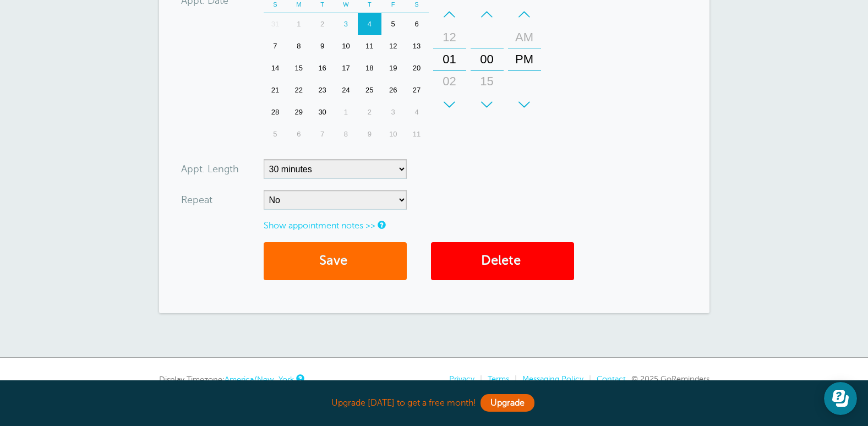 This screenshot has width=868, height=426. I want to click on div: Monday, September 22, so click(298, 90).